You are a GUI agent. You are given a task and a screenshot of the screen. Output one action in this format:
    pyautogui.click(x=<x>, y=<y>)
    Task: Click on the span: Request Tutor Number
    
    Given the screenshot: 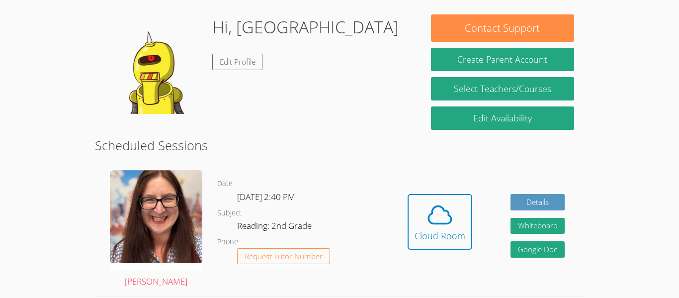 What is the action you would take?
    pyautogui.click(x=283, y=256)
    